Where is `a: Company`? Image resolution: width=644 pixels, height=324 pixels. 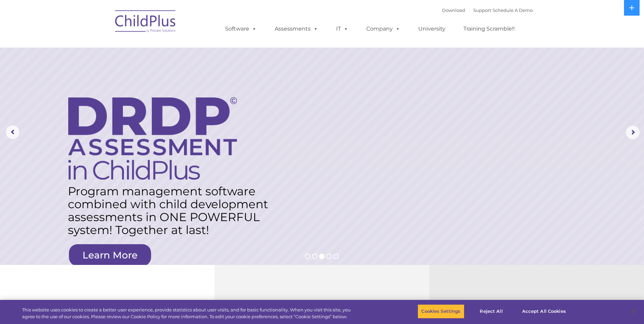 a: Company is located at coordinates (383, 29).